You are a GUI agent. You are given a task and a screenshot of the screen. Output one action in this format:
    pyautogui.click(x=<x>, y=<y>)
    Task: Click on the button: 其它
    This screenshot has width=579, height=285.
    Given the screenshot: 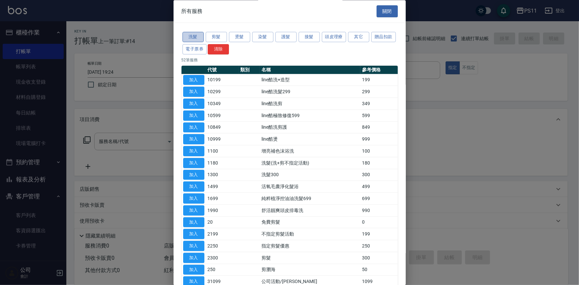 What is the action you would take?
    pyautogui.click(x=358, y=37)
    